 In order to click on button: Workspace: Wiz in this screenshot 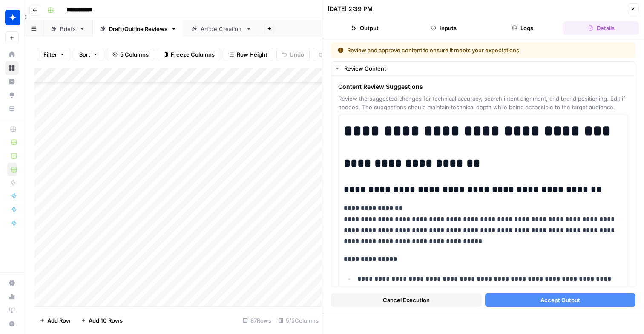, I will do `click(12, 17)`.